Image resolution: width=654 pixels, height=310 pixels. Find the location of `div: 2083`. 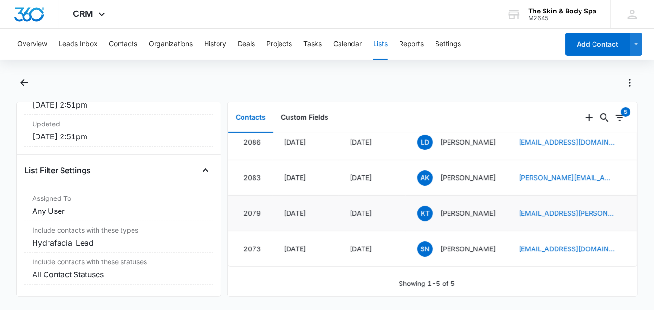

div: 2083 is located at coordinates (252, 177).